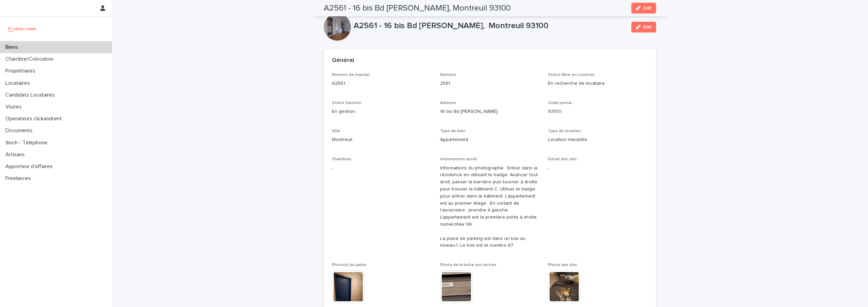 The image size is (868, 307). Describe the element at coordinates (598, 140) in the screenshot. I see `p: Location meublée` at that location.